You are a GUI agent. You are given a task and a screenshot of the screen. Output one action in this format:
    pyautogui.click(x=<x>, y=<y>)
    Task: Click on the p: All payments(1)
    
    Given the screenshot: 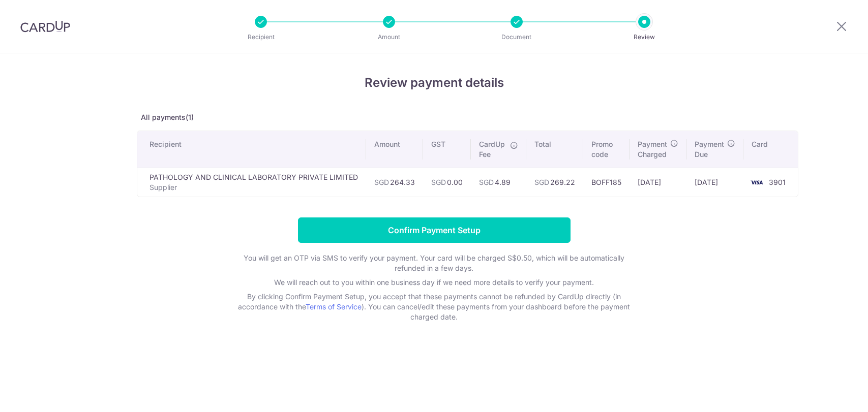 What is the action you would take?
    pyautogui.click(x=434, y=117)
    